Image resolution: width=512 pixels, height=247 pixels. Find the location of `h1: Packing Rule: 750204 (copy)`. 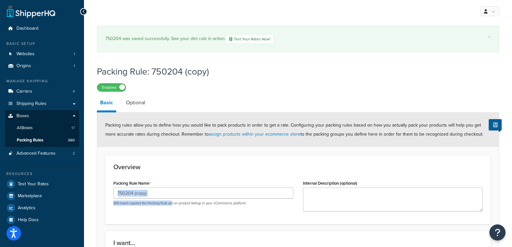

h1: Packing Rule: 750204 (copy) is located at coordinates (294, 71).